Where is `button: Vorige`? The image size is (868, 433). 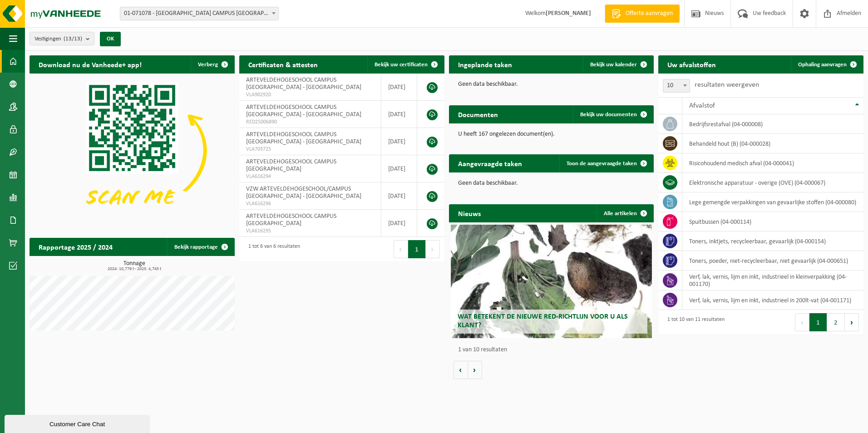
button: Vorige is located at coordinates (461, 370).